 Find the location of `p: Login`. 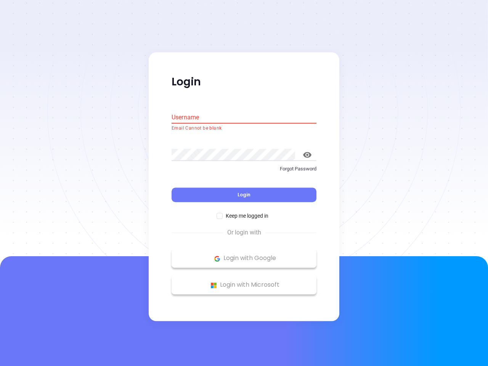

p: Login is located at coordinates (244, 82).